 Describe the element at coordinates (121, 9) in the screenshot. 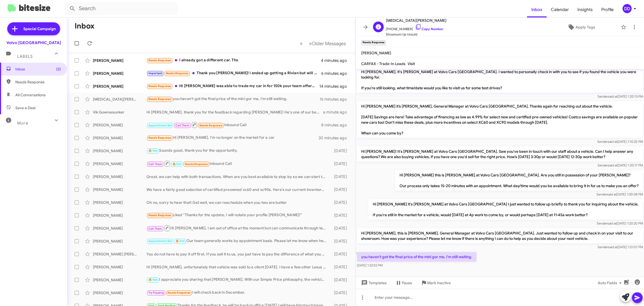

I see `input: Search` at that location.